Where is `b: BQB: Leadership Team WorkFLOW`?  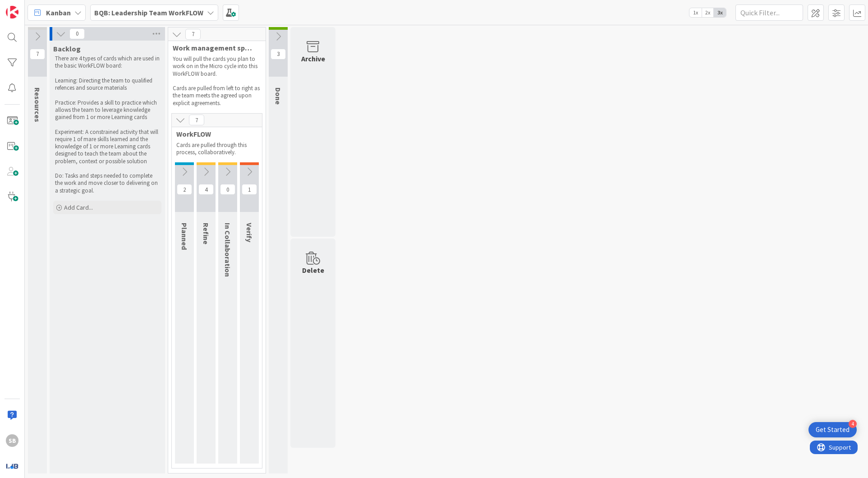
b: BQB: Leadership Team WorkFLOW is located at coordinates (149, 12).